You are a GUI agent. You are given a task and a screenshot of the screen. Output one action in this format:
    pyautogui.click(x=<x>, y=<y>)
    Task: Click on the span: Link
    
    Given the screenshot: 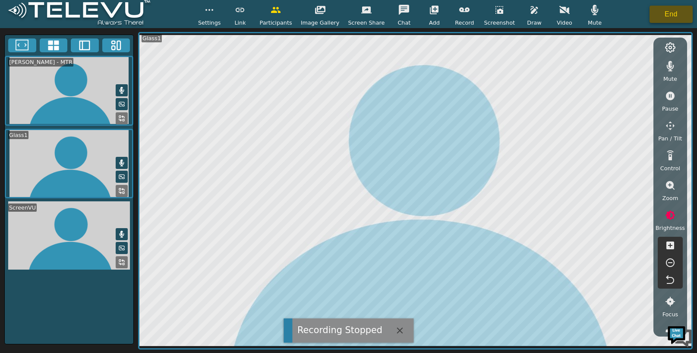 What is the action you would take?
    pyautogui.click(x=240, y=22)
    